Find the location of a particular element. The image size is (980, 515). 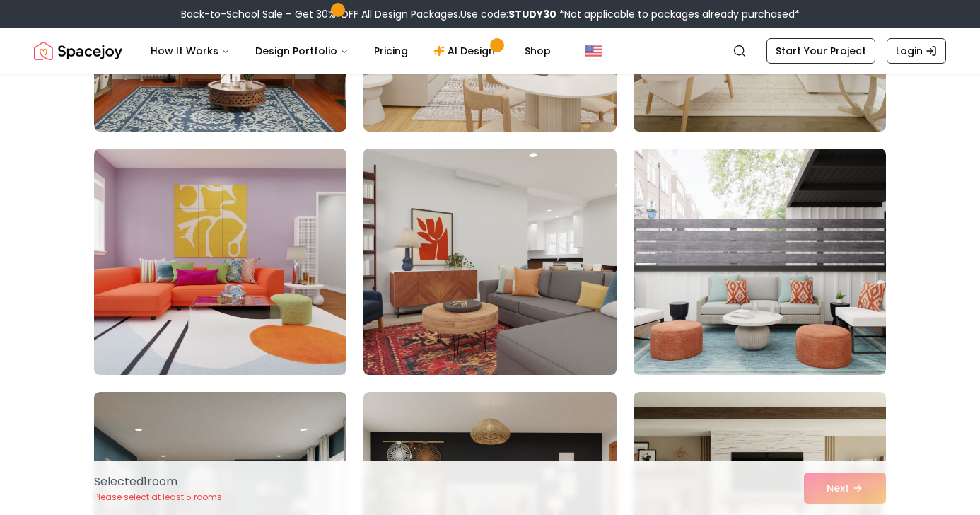

img: Room room-29 is located at coordinates (490, 262).